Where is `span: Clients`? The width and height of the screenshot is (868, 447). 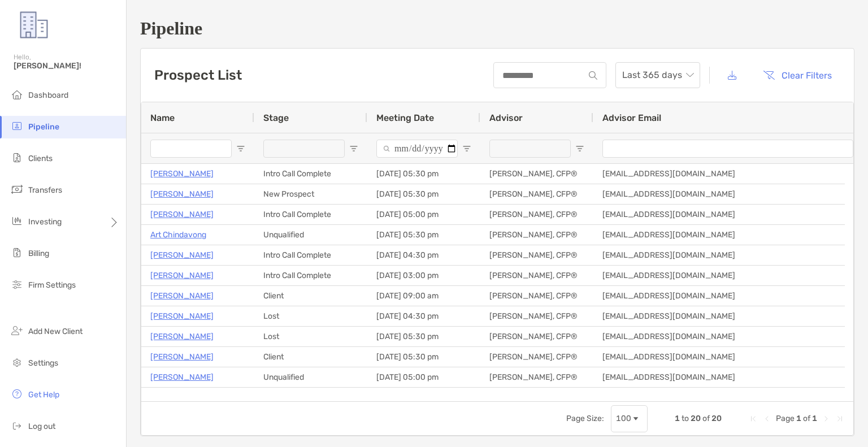
span: Clients is located at coordinates (40, 158).